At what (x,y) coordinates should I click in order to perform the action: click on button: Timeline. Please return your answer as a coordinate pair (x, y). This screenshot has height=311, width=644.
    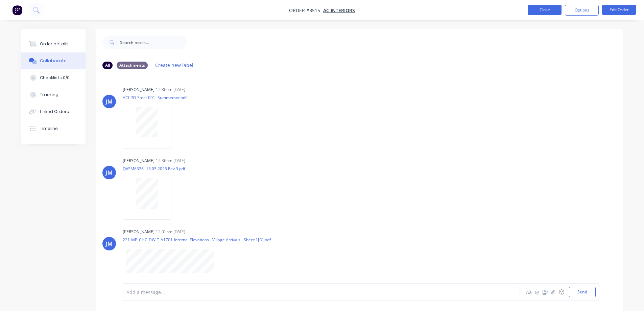
    Looking at the image, I should click on (53, 129).